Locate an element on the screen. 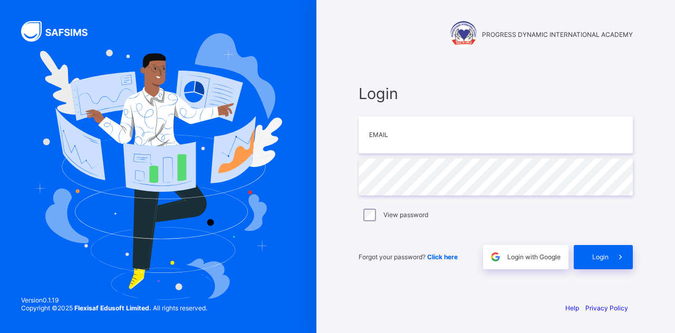  img: Hero Image is located at coordinates (158, 167).